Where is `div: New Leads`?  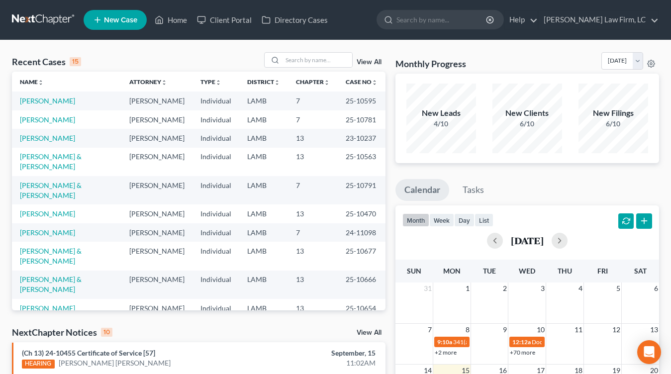 div: New Leads is located at coordinates (441, 113).